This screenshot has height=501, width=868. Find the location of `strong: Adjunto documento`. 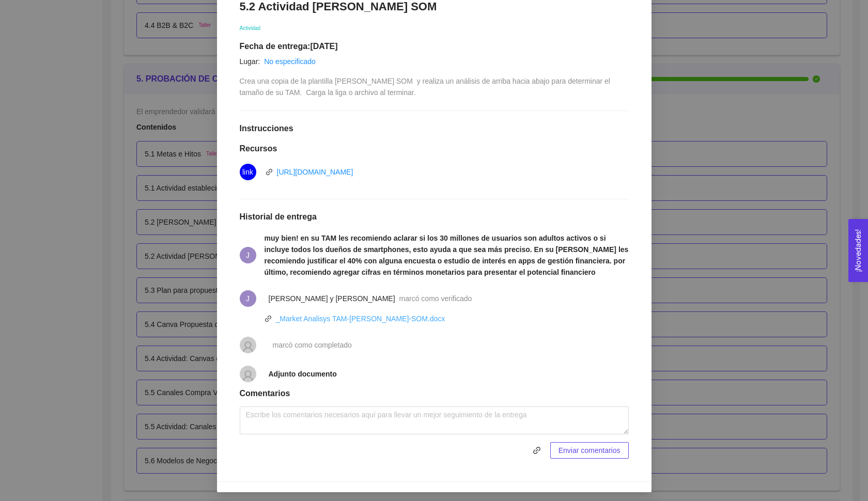

strong: Adjunto documento is located at coordinates (303, 374).